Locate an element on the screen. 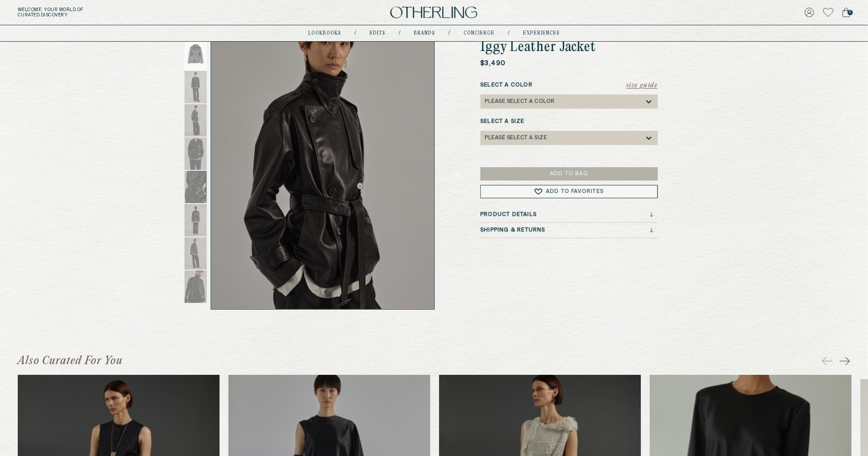  p: $3,490 is located at coordinates (493, 63).